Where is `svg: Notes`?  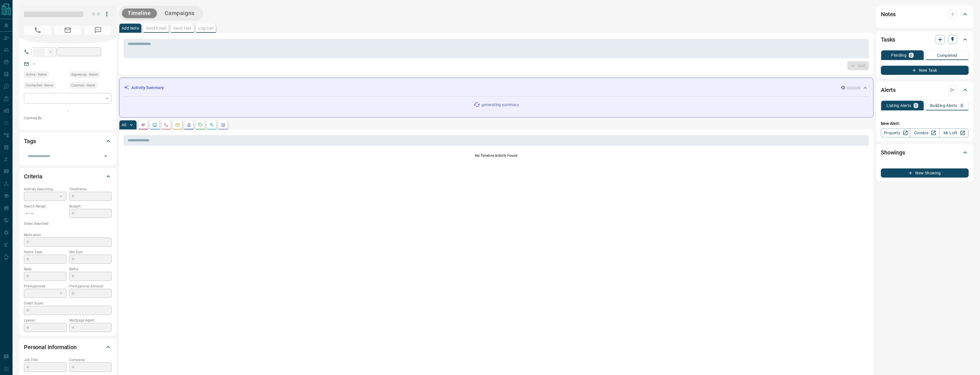
svg: Notes is located at coordinates (143, 125).